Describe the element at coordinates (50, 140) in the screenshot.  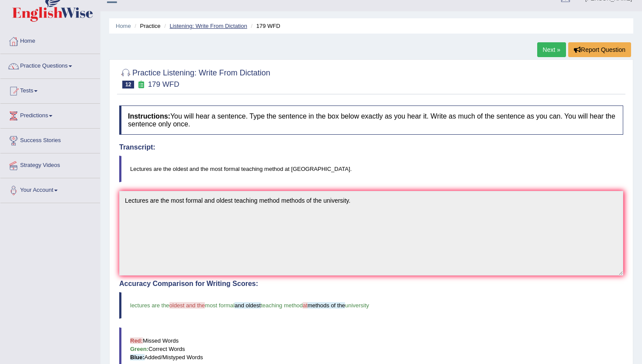
I see `a: Success Stories` at that location.